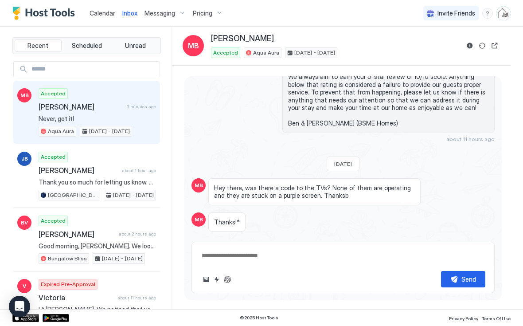 The width and height of the screenshot is (523, 326). Describe the element at coordinates (86, 46) in the screenshot. I see `div: tab-group` at that location.